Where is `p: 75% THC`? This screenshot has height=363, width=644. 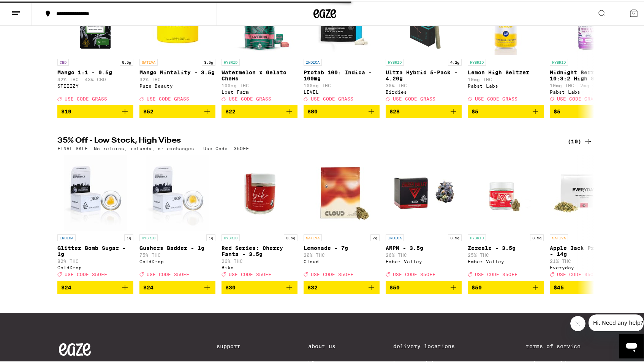
p: 75% THC is located at coordinates (177, 254).